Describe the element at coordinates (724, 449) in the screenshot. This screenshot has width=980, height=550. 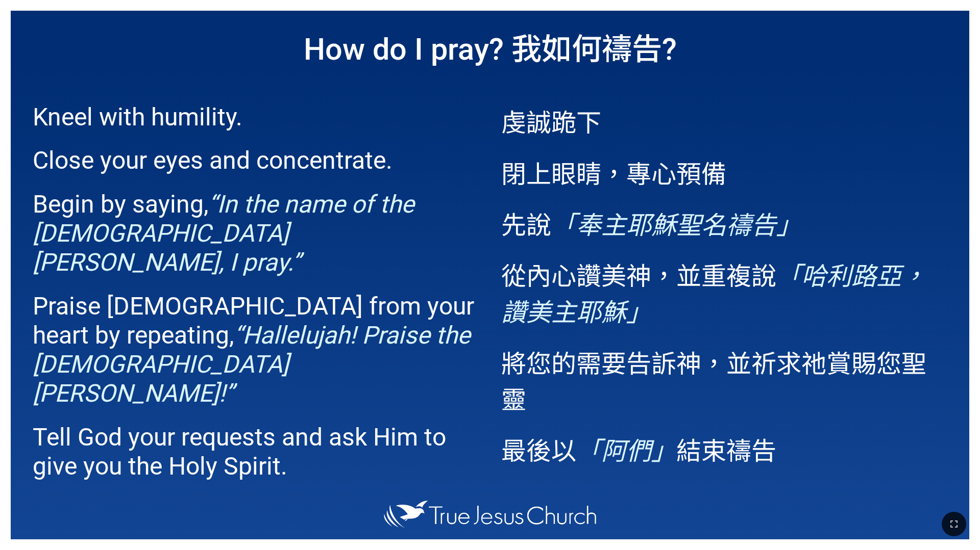
I see `p: 最後以 結束禱告` at that location.